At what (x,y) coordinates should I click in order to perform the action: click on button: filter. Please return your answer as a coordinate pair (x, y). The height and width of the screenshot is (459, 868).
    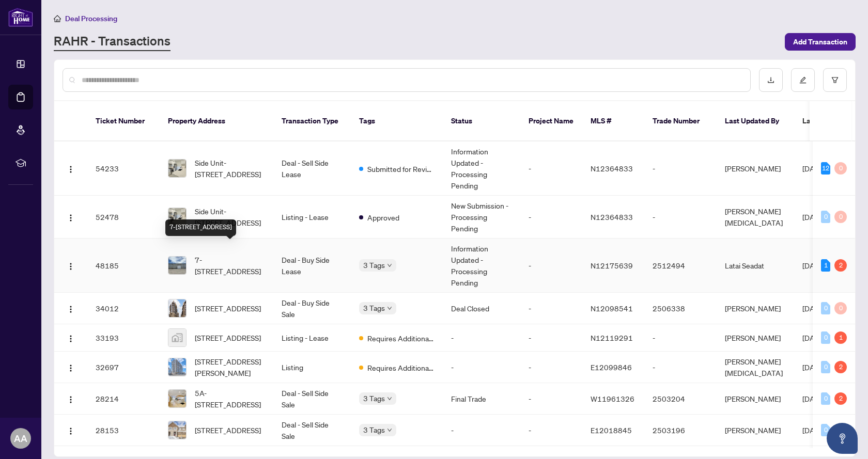
    Looking at the image, I should click on (835, 80).